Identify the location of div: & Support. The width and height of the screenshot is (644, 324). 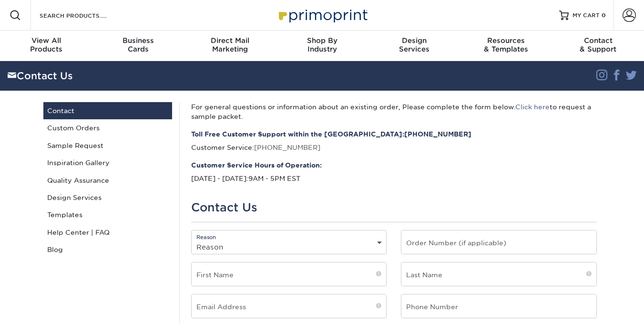
(598, 45).